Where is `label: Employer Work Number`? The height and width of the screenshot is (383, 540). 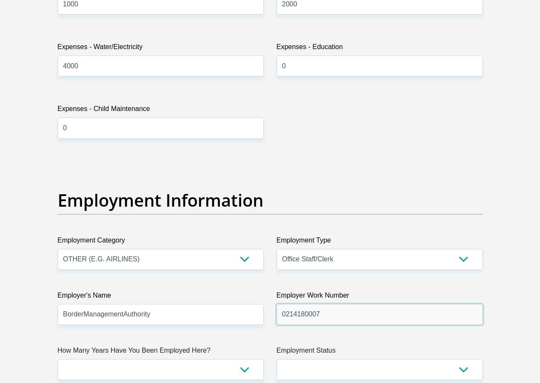 label: Employer Work Number is located at coordinates (379, 297).